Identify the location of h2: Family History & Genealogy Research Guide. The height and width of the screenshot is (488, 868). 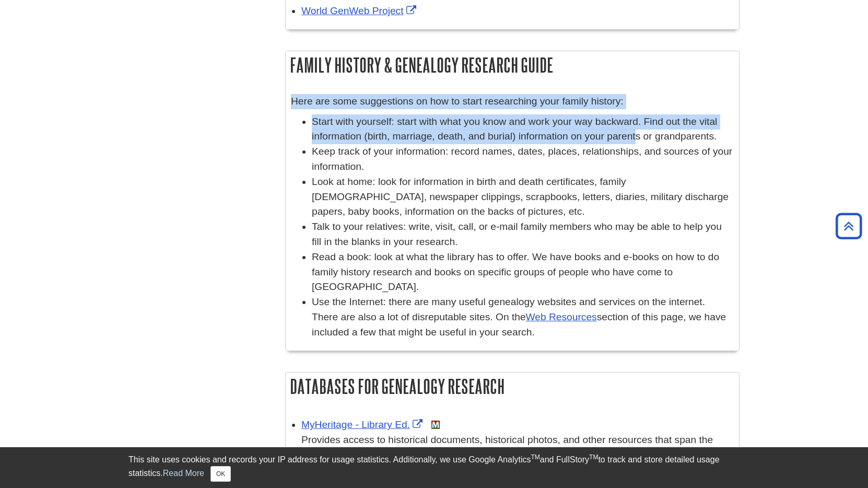
(513, 64).